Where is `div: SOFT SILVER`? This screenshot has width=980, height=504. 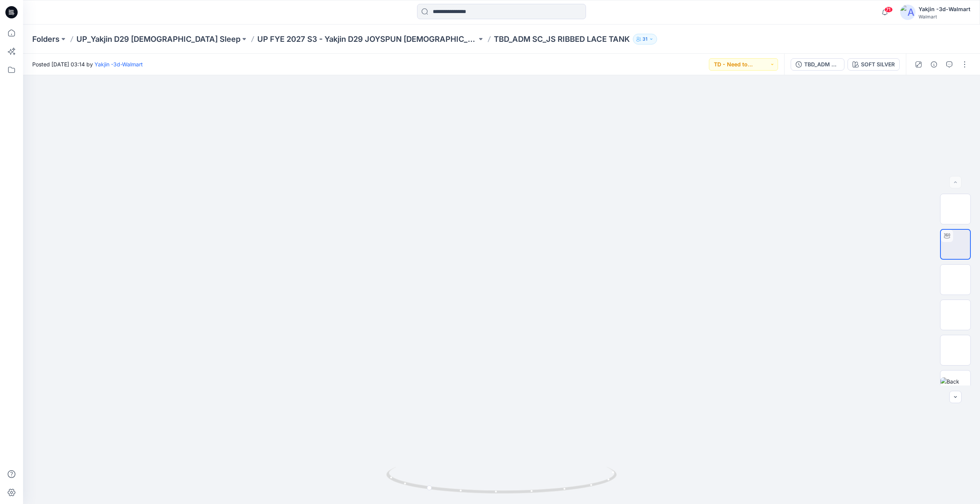
div: SOFT SILVER is located at coordinates (878, 64).